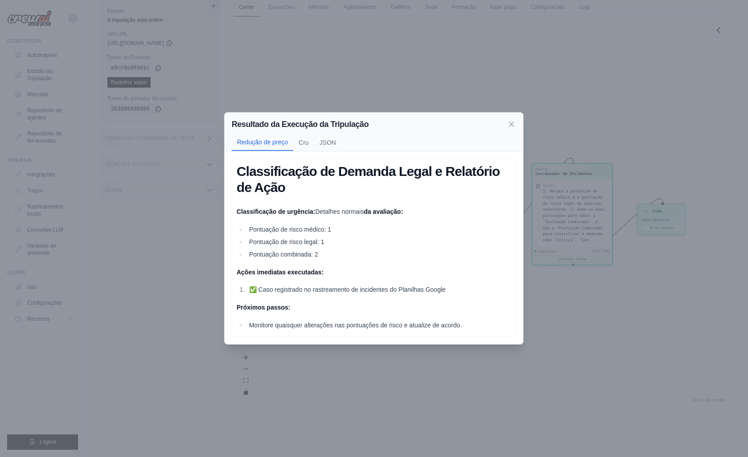 The width and height of the screenshot is (748, 457). Describe the element at coordinates (262, 143) in the screenshot. I see `button: Redução de preço` at that location.